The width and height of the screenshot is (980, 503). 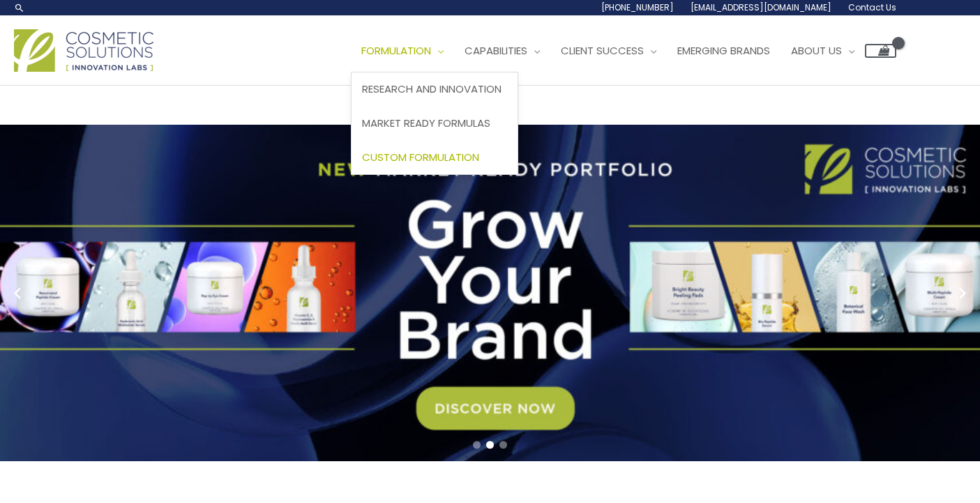 I want to click on a: View Shopping Cart, empty, so click(x=880, y=51).